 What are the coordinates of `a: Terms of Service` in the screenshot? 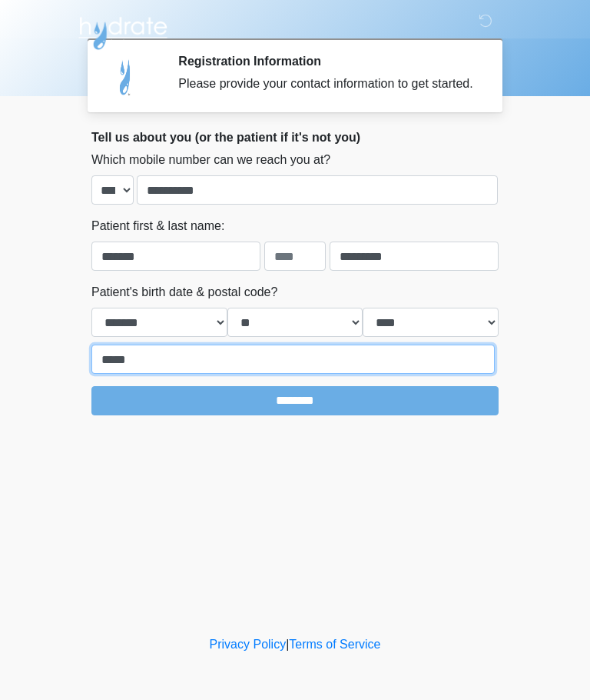 It's located at (334, 644).